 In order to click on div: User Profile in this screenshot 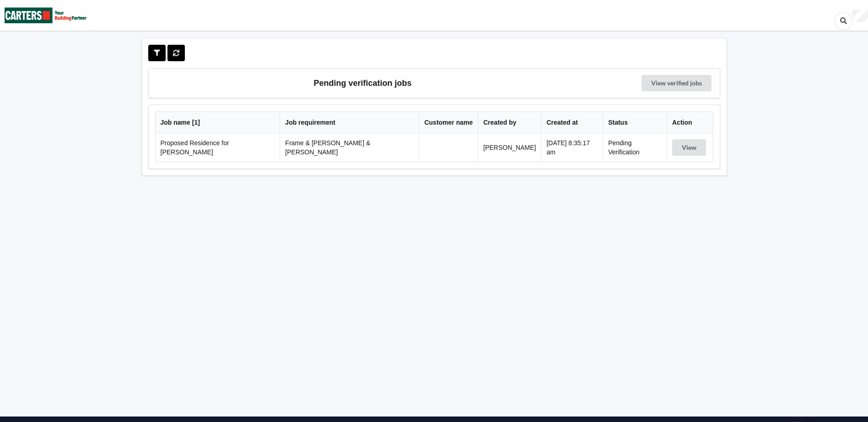, I will do `click(861, 16)`.